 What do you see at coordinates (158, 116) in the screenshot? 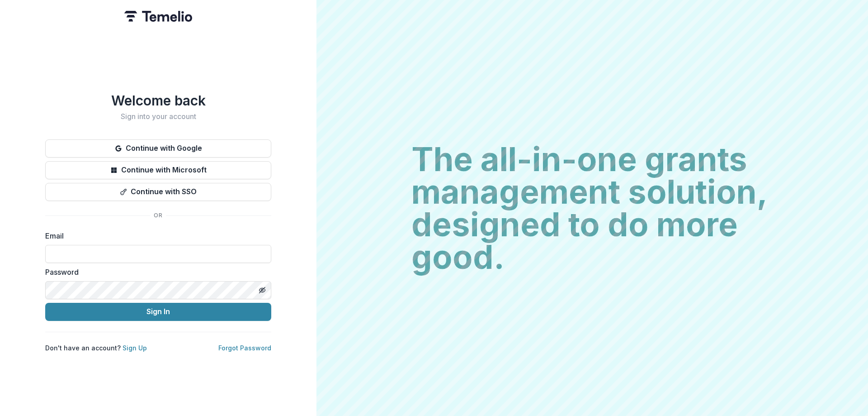
I see `h2: Sign into your account` at bounding box center [158, 116].